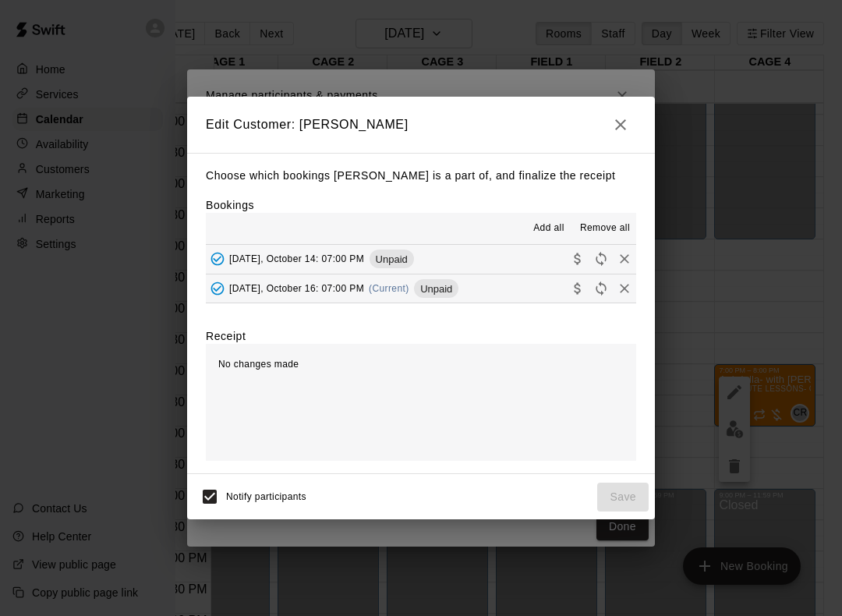 The image size is (842, 616). I want to click on span: Remove all, so click(605, 228).